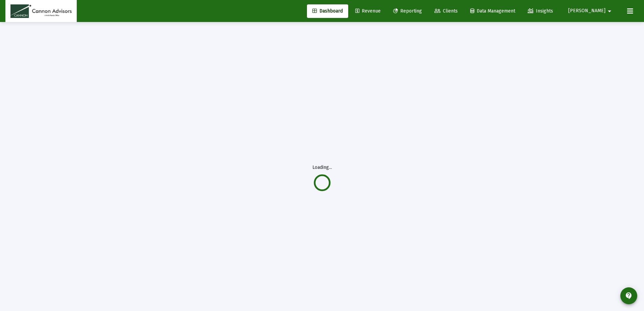 The image size is (644, 311). What do you see at coordinates (492, 11) in the screenshot?
I see `span: Data Management` at bounding box center [492, 11].